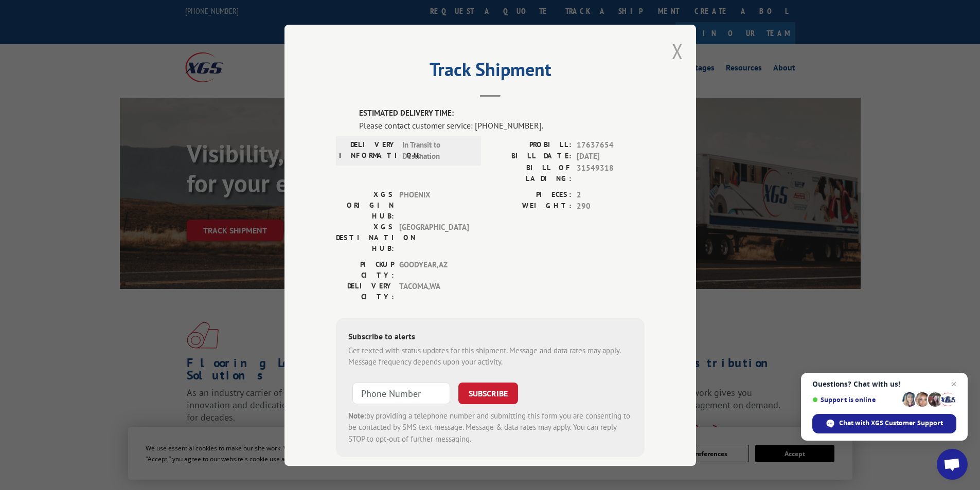  Describe the element at coordinates (368, 150) in the screenshot. I see `label: DELIVERY INFORMATION:` at that location.